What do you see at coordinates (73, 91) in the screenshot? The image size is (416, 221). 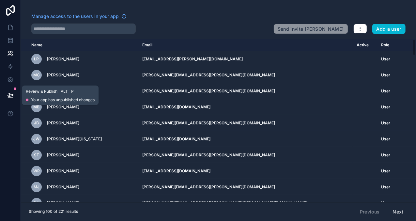 I see `span: P` at bounding box center [73, 91].